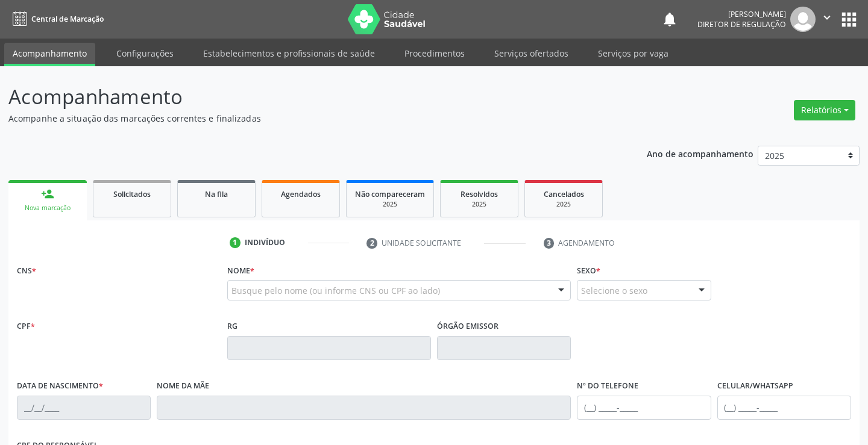  What do you see at coordinates (633, 53) in the screenshot?
I see `a: Serviços por vaga` at bounding box center [633, 53].